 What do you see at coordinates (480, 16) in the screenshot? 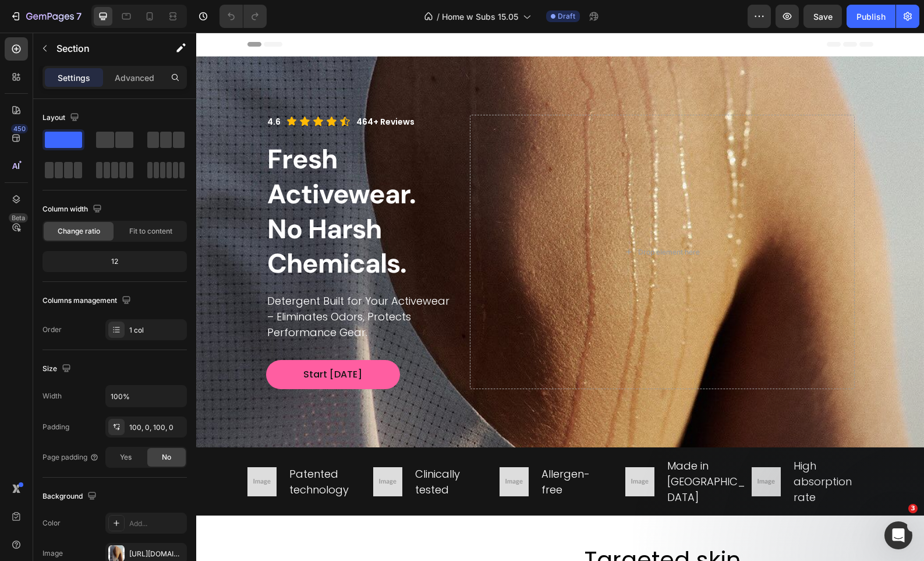
I see `span: Home w Subs 15.05` at bounding box center [480, 16].